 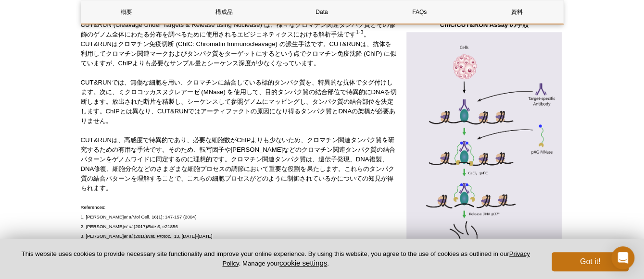 I want to click on a: 構成品, so click(x=224, y=12).